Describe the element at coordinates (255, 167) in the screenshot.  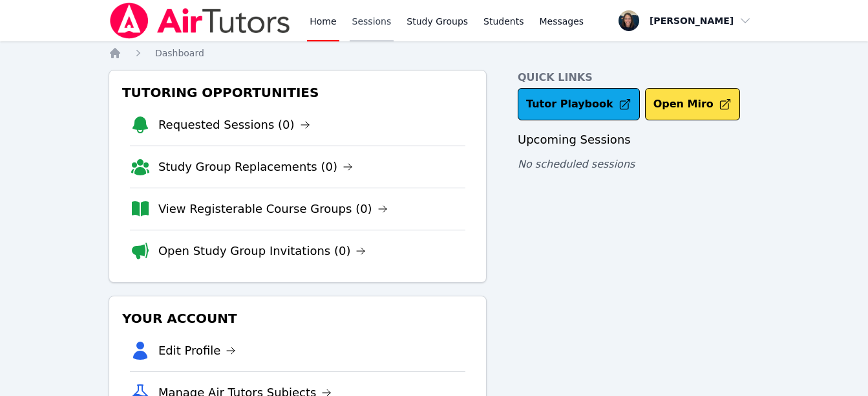
I see `a: Study Group Replacements (0)` at that location.